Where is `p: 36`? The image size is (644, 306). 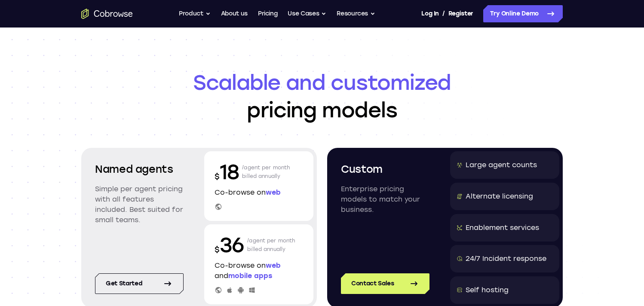 p: 36 is located at coordinates (229, 245).